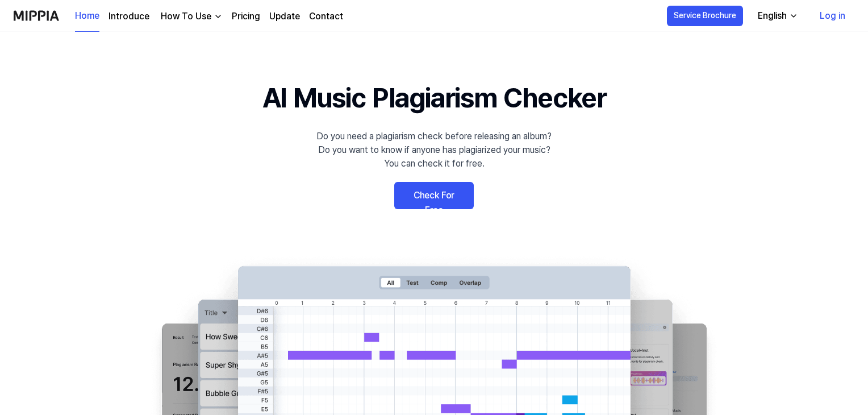 The width and height of the screenshot is (868, 415). What do you see at coordinates (129, 17) in the screenshot?
I see `a: Introduce` at bounding box center [129, 17].